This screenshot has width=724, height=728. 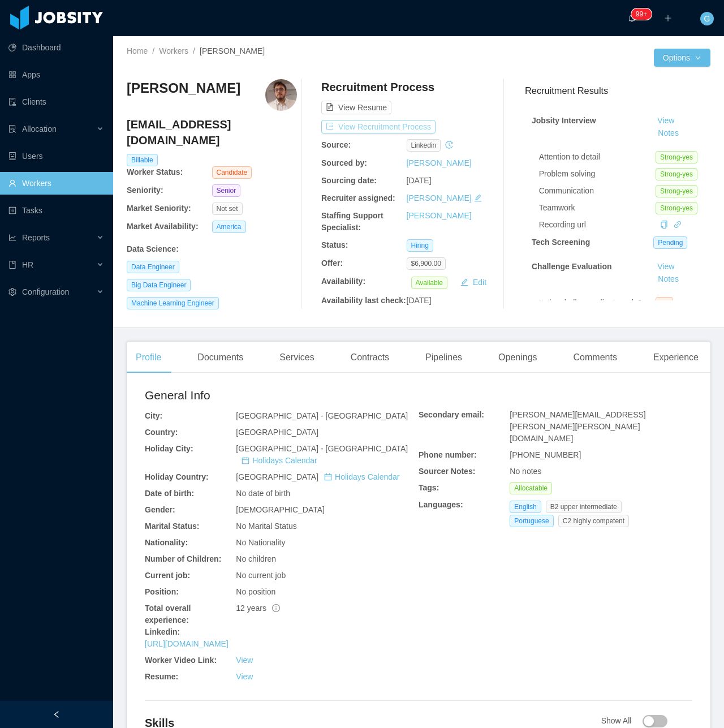 I want to click on b: Sourced by:, so click(x=344, y=163).